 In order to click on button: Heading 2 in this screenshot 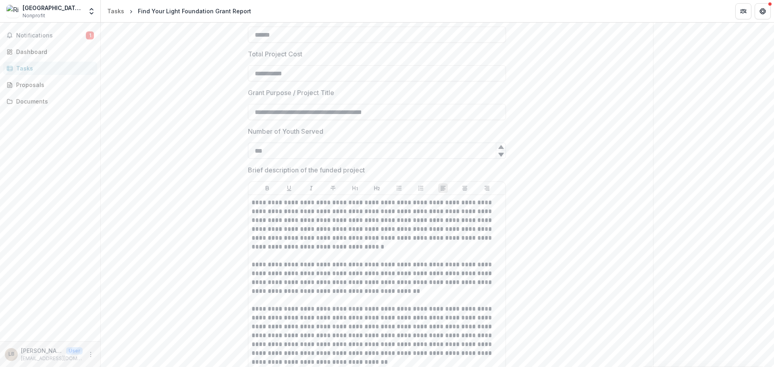, I will do `click(377, 188)`.